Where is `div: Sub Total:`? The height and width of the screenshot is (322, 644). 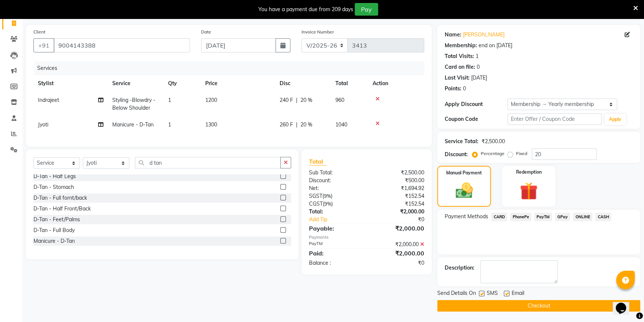 div: Sub Total: is located at coordinates (335, 173).